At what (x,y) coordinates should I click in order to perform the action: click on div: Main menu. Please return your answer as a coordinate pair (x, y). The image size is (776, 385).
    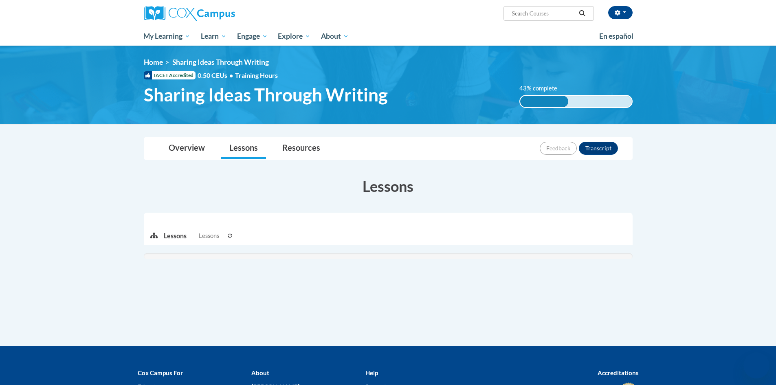
    Looking at the image, I should click on (388, 36).